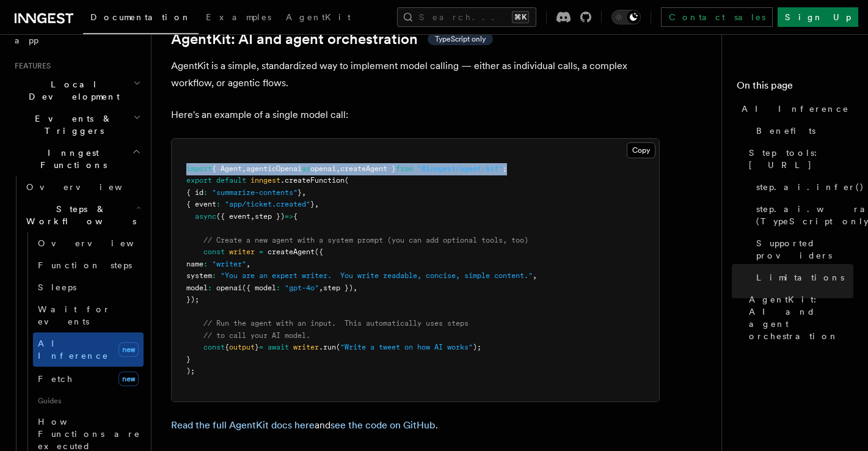 Image resolution: width=868 pixels, height=451 pixels. Describe the element at coordinates (242, 425) in the screenshot. I see `a: Read the full AgentKit docs here` at that location.